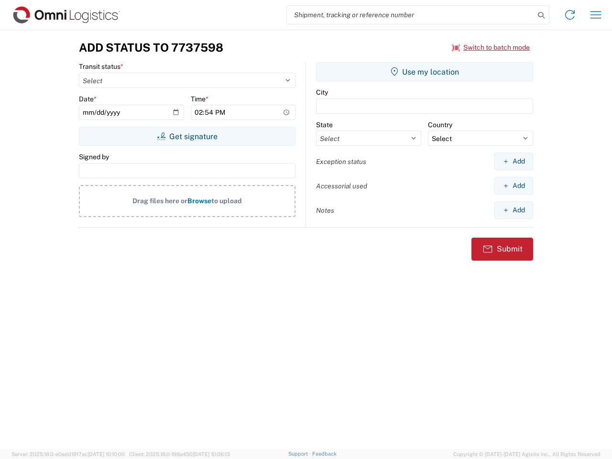 The width and height of the screenshot is (612, 459). Describe the element at coordinates (199, 201) in the screenshot. I see `span: Browse` at that location.